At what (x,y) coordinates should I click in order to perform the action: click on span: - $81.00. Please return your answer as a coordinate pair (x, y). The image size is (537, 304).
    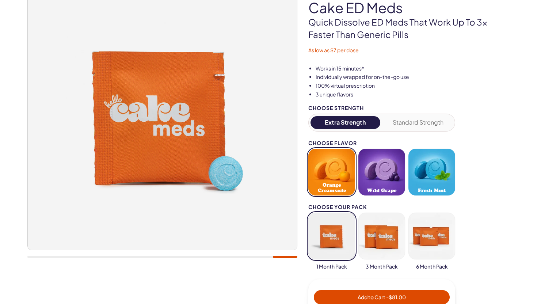
    Looking at the image, I should click on (396, 297).